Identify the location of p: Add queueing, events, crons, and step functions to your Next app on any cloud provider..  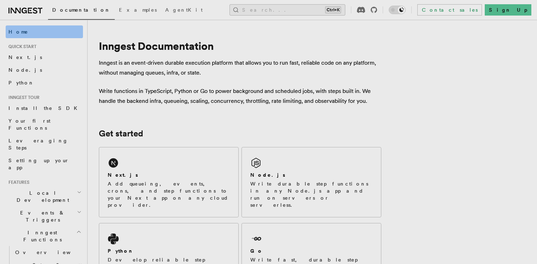
(169, 194).